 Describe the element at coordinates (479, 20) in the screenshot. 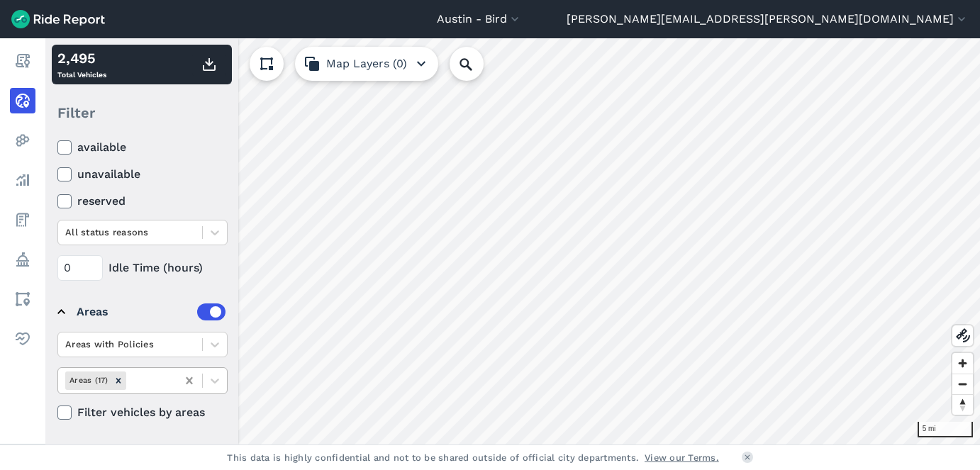

I see `button: Austin - Bird` at that location.